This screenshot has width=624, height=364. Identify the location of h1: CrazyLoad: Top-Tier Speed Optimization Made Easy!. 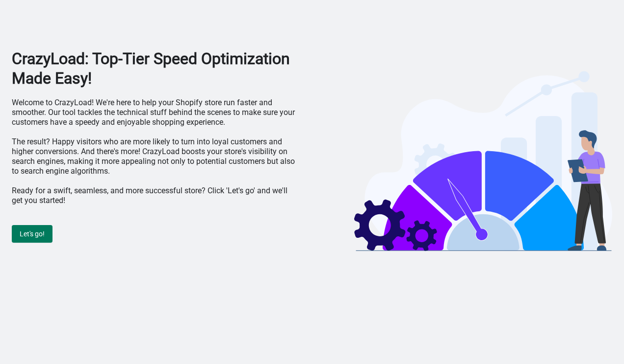
(156, 69).